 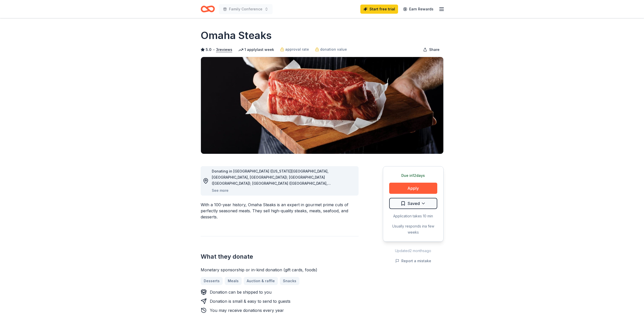 What do you see at coordinates (279, 257) in the screenshot?
I see `h2: What they donate` at bounding box center [279, 257].